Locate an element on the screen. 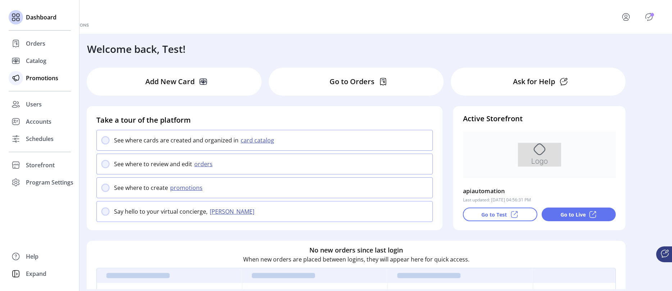 The height and width of the screenshot is (291, 672). h6: No new orders since last login is located at coordinates (356, 250).